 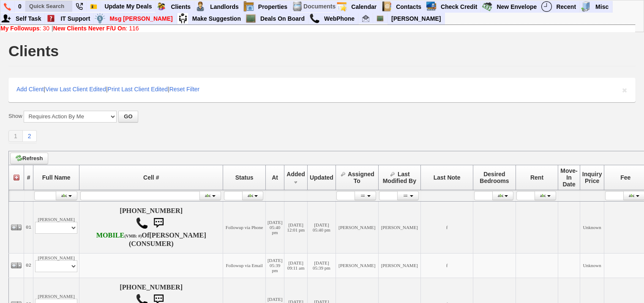 I want to click on img: help2.png, so click(x=51, y=18).